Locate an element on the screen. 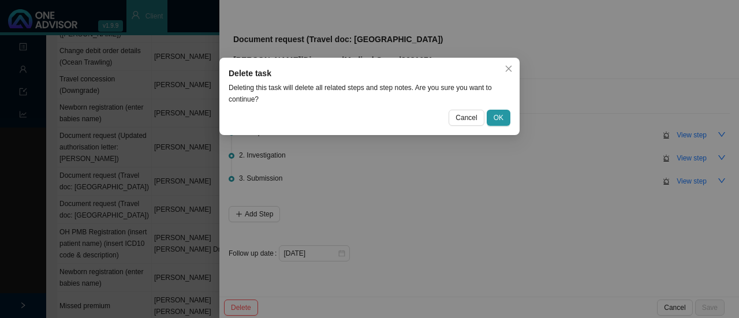  div: Delete task is located at coordinates (369, 73).